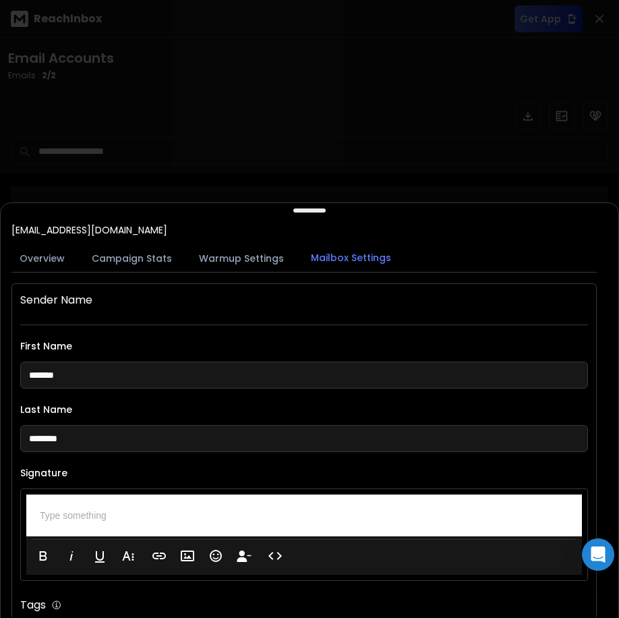  I want to click on button: Warmup Settings, so click(242, 258).